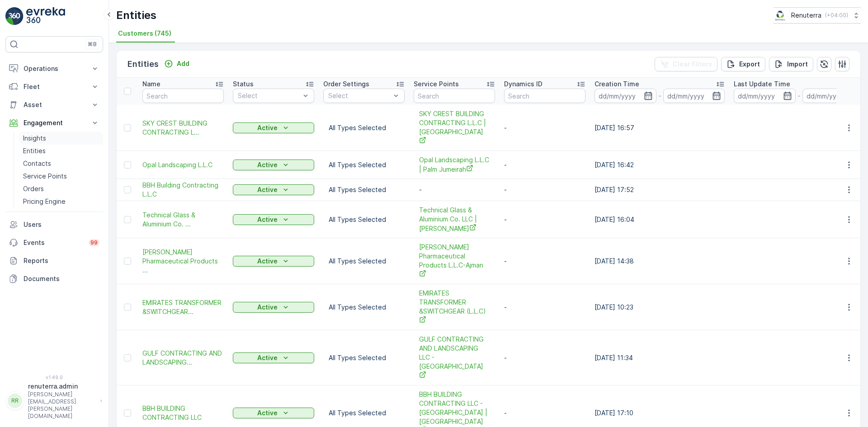 Image resolution: width=868 pixels, height=427 pixels. What do you see at coordinates (183, 165) in the screenshot?
I see `a: Opal Landscaping L.L.C` at bounding box center [183, 165].